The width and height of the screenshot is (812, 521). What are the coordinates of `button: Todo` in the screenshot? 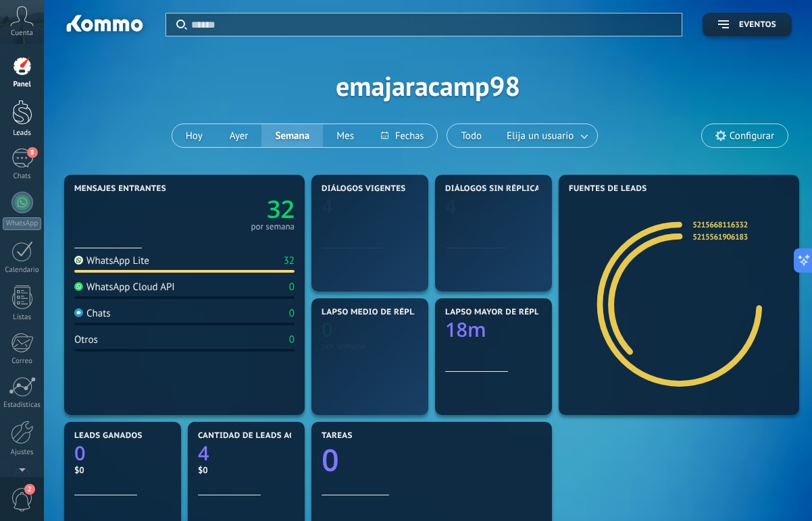 It's located at (471, 136).